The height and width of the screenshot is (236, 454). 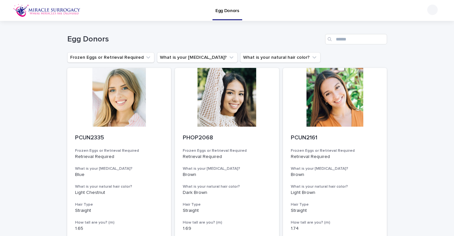 What do you see at coordinates (119, 138) in the screenshot?
I see `p: PCUN2335` at bounding box center [119, 138].